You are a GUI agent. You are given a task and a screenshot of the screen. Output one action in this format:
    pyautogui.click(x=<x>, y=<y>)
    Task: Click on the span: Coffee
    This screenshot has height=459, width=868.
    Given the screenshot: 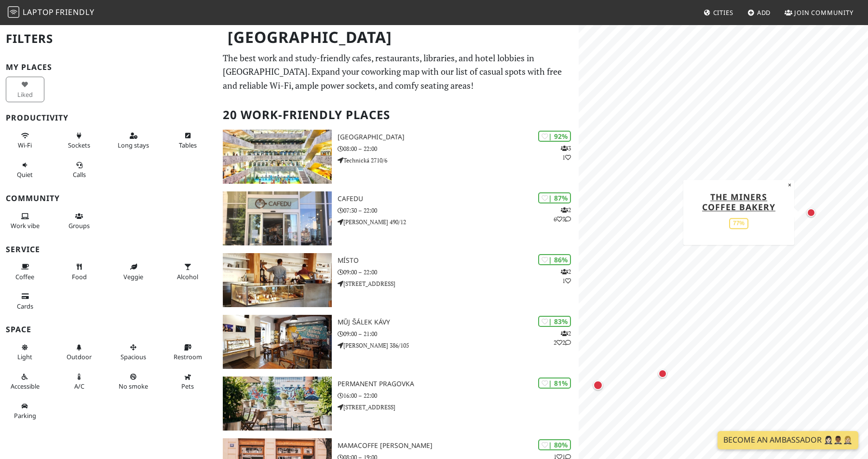 What is the action you would take?
    pyautogui.click(x=24, y=277)
    